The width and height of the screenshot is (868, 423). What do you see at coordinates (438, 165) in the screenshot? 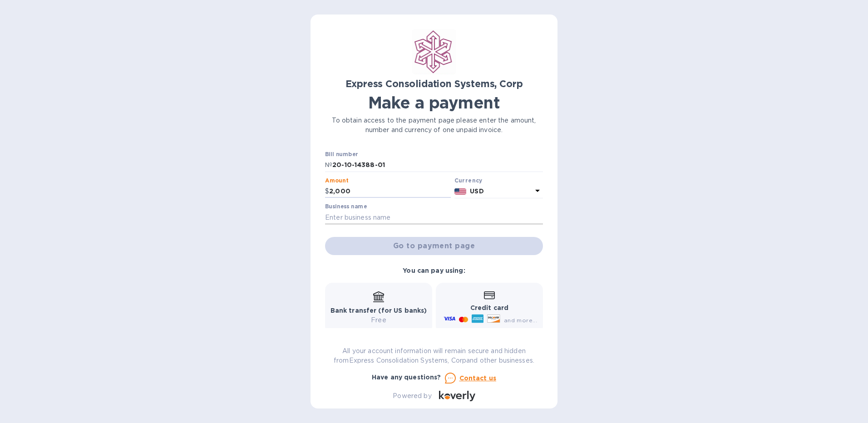
I see `input: Enter bill number` at bounding box center [438, 165].